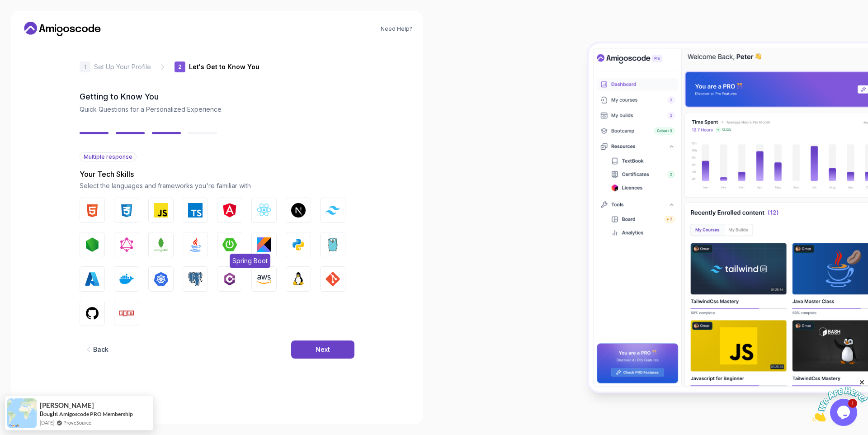 Image resolution: width=868 pixels, height=435 pixels. I want to click on img: CSS, so click(127, 210).